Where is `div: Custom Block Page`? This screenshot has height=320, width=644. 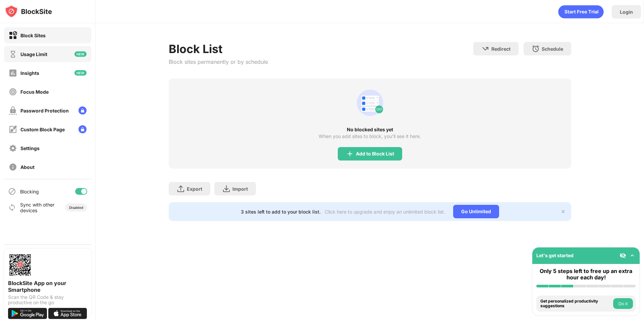
div: Custom Block Page is located at coordinates (43, 129).